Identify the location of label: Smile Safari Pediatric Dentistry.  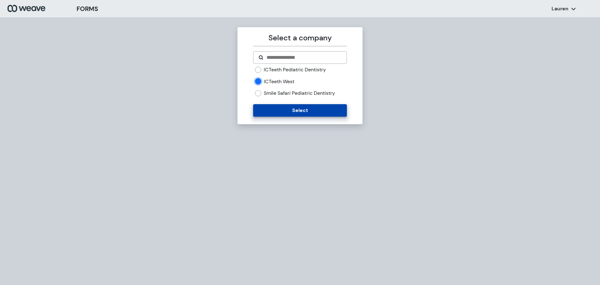
(299, 93).